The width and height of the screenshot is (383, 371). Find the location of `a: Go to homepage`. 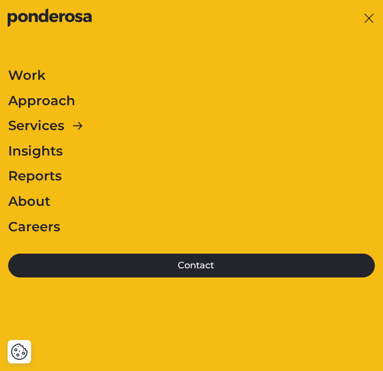

a: Go to homepage is located at coordinates (48, 18).